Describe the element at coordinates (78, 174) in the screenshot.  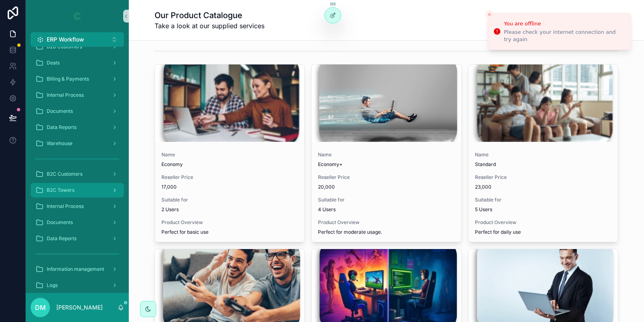
I see `a: B2C Customers` at that location.